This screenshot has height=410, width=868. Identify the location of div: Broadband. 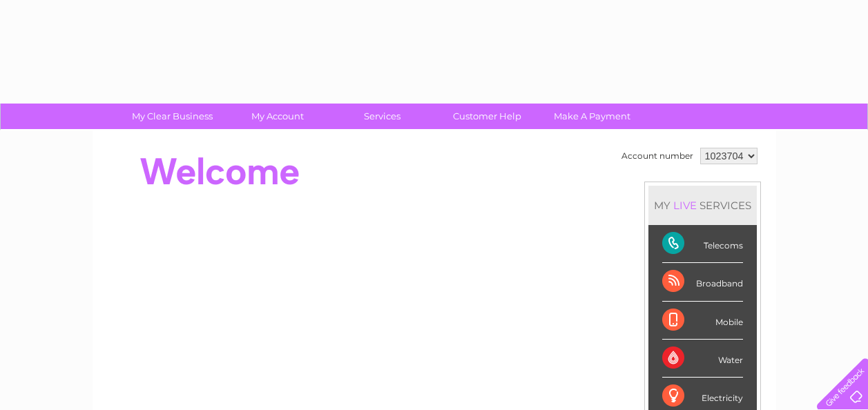
(702, 282).